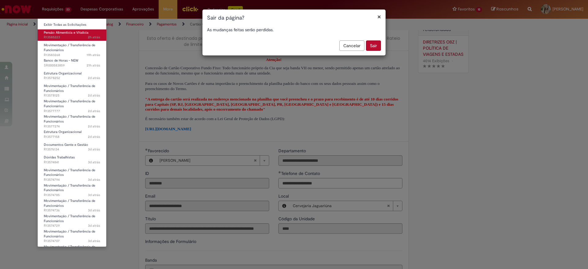 This screenshot has width=588, height=269. I want to click on time: 29/09/2025 15:33:17, so click(94, 111).